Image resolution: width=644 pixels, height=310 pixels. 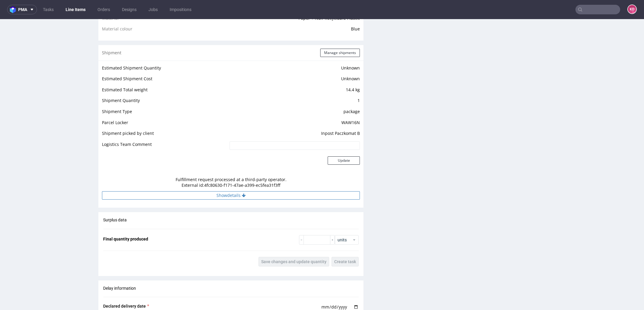 What do you see at coordinates (356, 9) in the screenshot?
I see `span: Blue` at bounding box center [356, 9].